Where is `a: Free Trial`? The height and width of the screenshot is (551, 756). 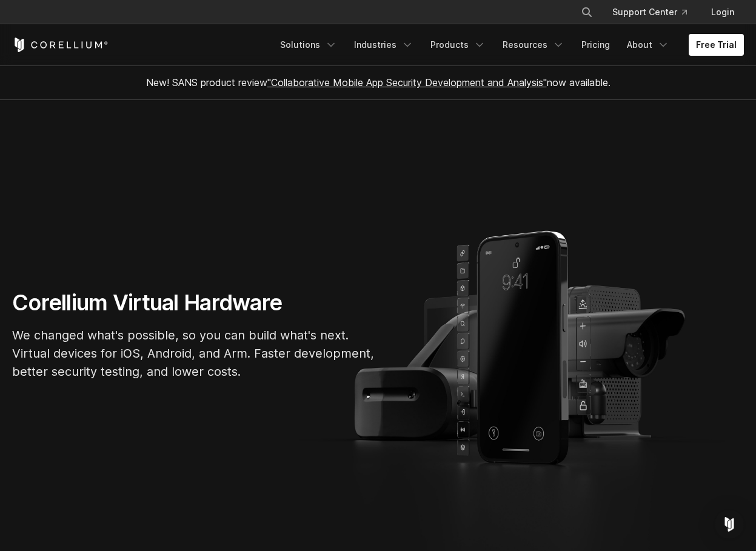 a: Free Trial is located at coordinates (716, 45).